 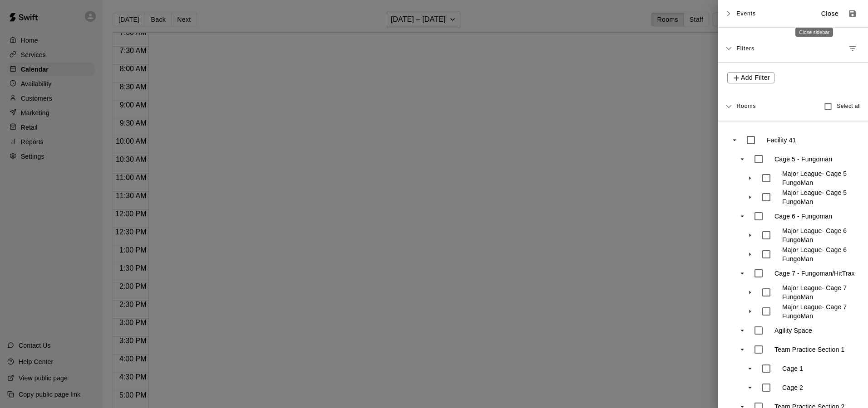 I want to click on button: Manage filters, so click(x=852, y=48).